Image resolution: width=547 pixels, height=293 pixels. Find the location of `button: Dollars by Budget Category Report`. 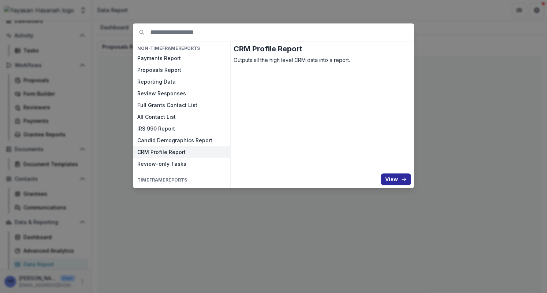

button: Dollars by Budget Category Report is located at coordinates (182, 190).